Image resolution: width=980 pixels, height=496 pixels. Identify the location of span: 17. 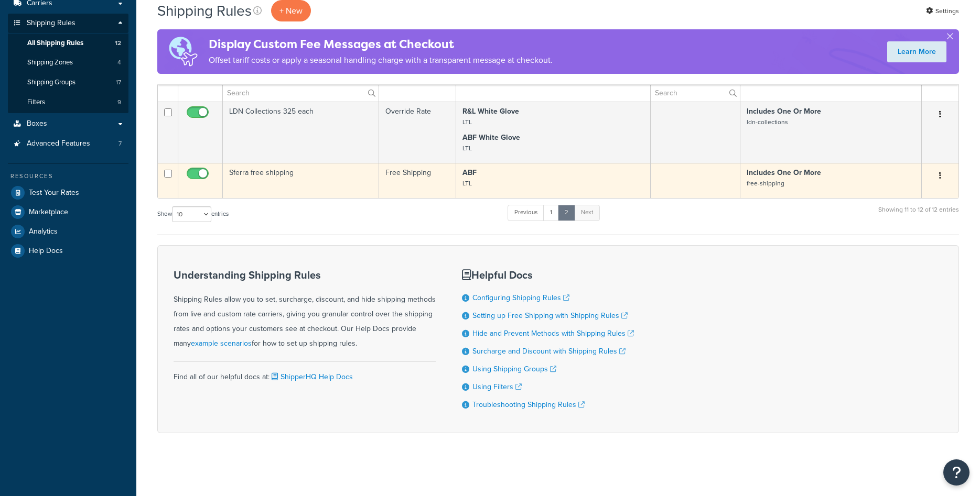
(118, 83).